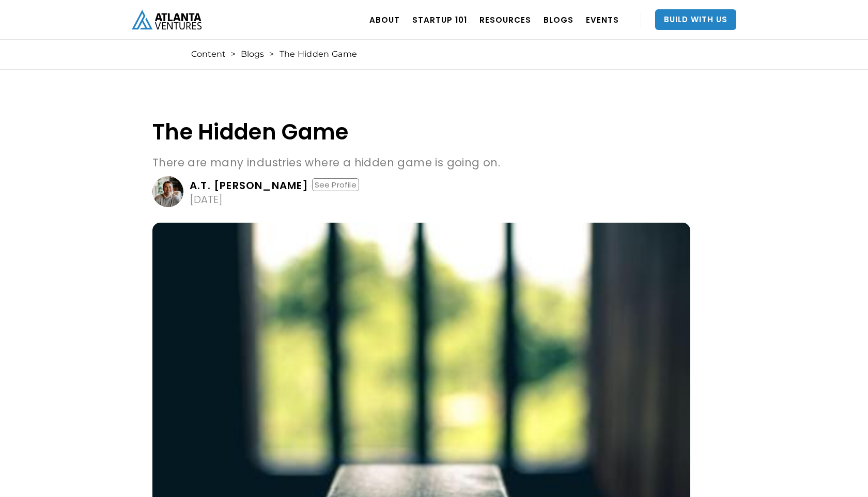 The height and width of the screenshot is (497, 868). What do you see at coordinates (695, 20) in the screenshot?
I see `a: Build With Us` at bounding box center [695, 20].